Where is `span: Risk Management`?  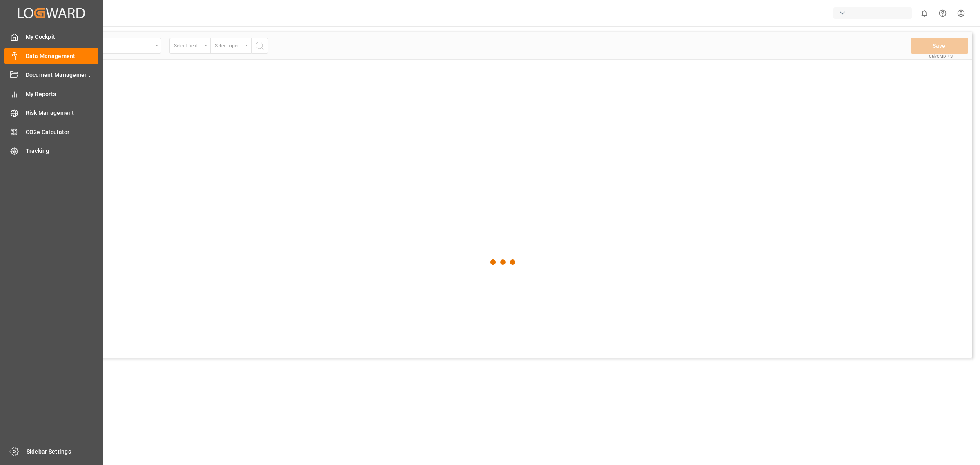 span: Risk Management is located at coordinates (62, 113).